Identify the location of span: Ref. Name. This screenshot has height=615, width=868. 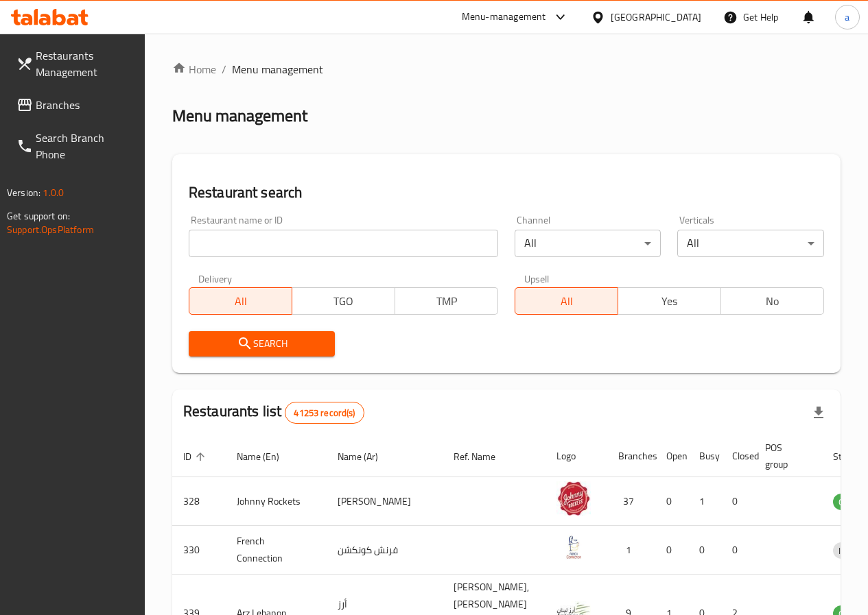
(483, 457).